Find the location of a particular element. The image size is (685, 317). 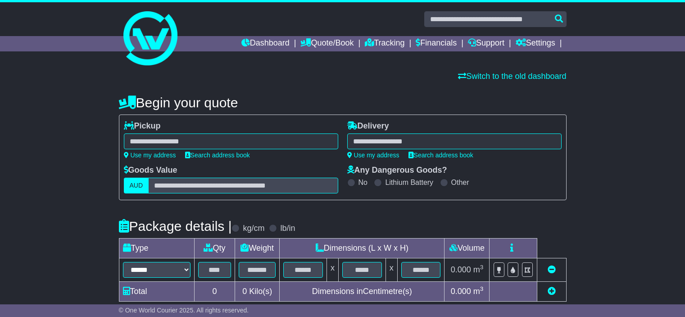

td: Dimensions in Centimetre(s) is located at coordinates (362, 291).